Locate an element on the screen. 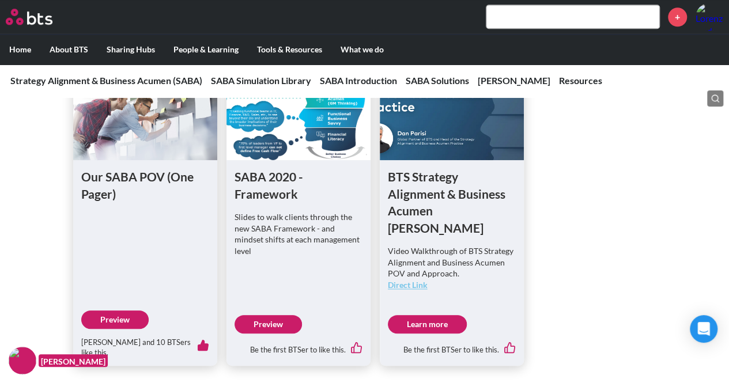  a: Profile is located at coordinates (709, 17).